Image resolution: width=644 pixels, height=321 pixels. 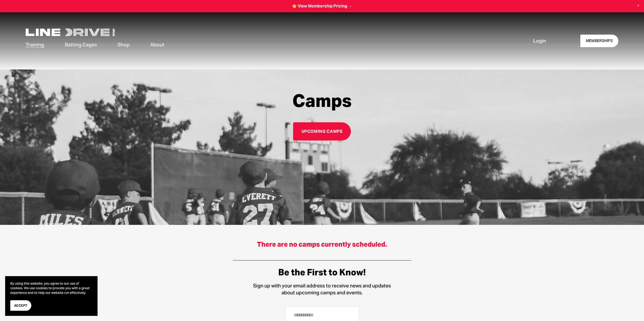 What do you see at coordinates (322, 131) in the screenshot?
I see `a: Upcoming Camps` at bounding box center [322, 131].